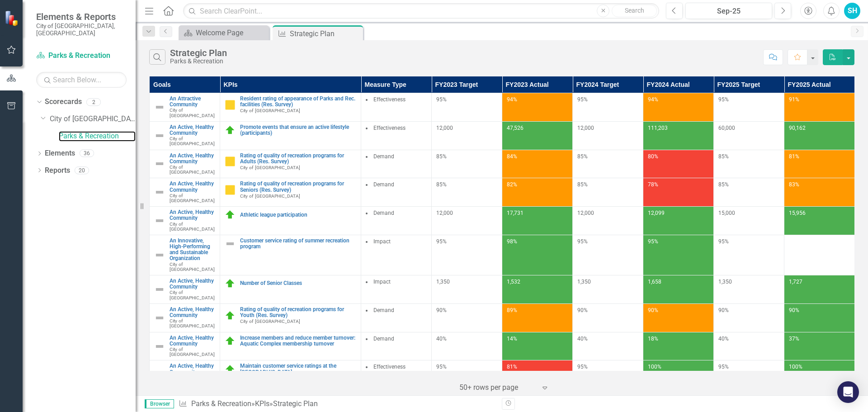 This screenshot has height=412, width=868. Describe the element at coordinates (298, 283) in the screenshot. I see `a: Number of Senior Classes` at that location.